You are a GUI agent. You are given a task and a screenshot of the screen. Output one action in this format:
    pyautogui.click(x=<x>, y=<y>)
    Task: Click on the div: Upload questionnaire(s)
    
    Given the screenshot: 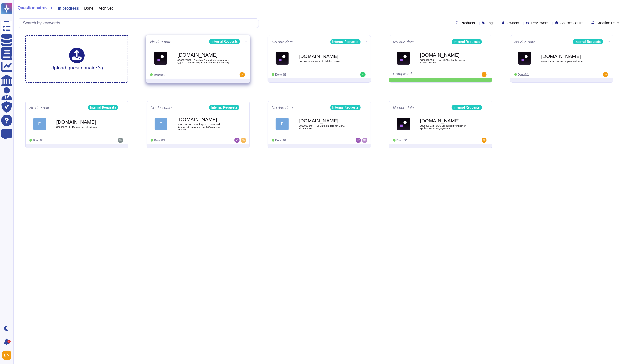 What is the action you would take?
    pyautogui.click(x=77, y=59)
    